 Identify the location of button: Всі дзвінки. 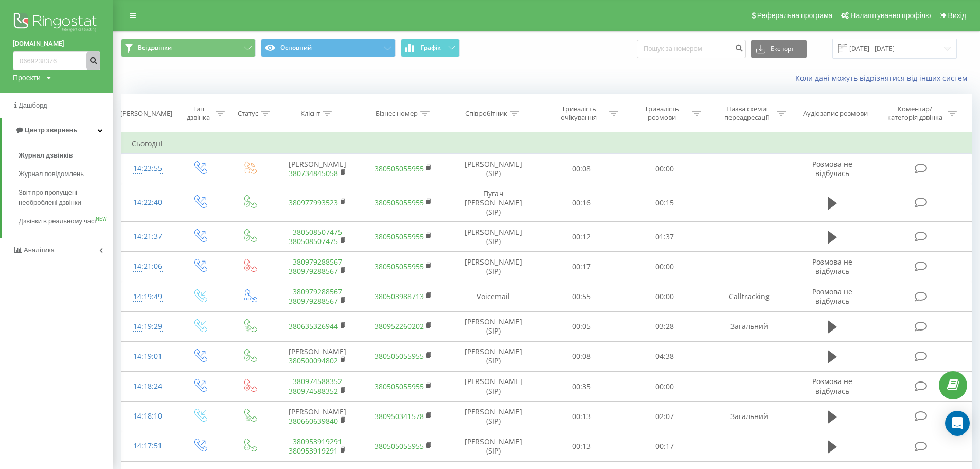
(188, 48).